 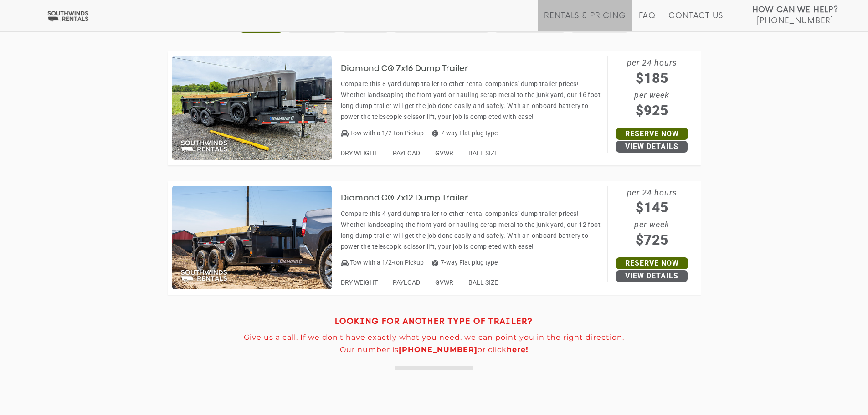 I want to click on a: here!, so click(x=517, y=349).